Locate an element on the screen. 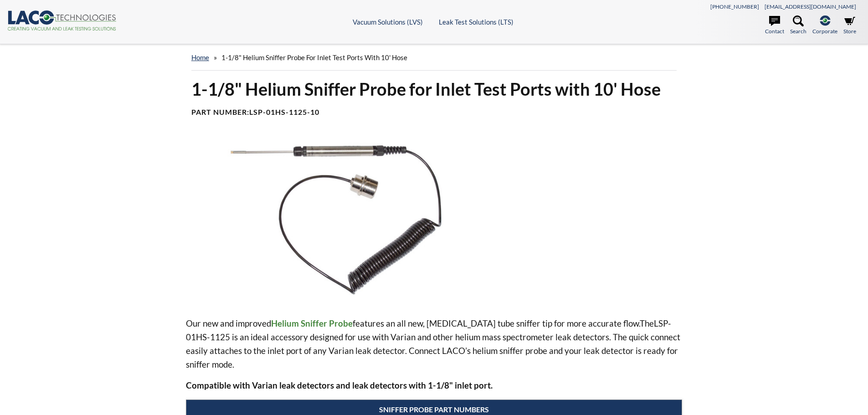 The height and width of the screenshot is (415, 868). strong: Helium Sniffer Probe is located at coordinates (311, 323).